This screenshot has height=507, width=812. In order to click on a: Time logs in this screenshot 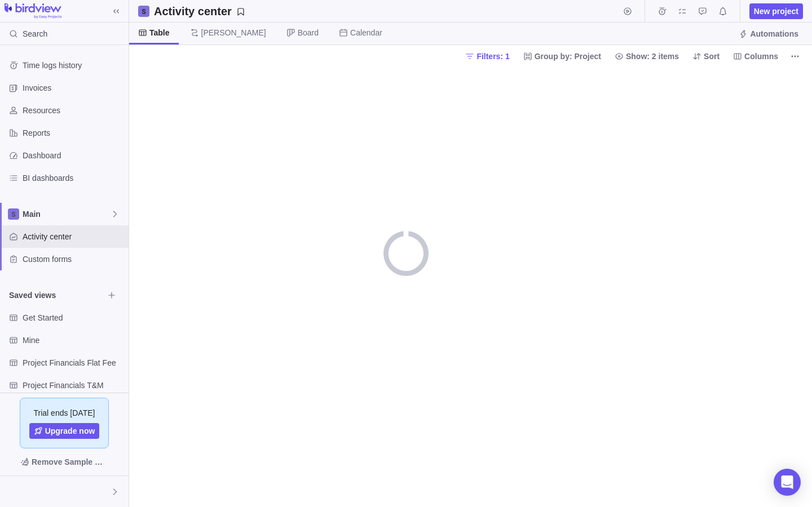, I will do `click(662, 13)`.